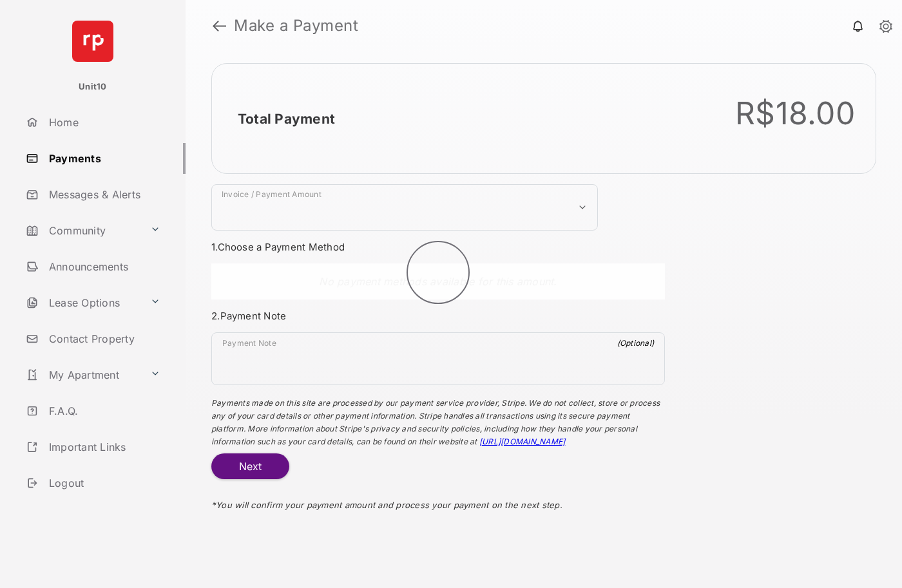  What do you see at coordinates (103, 158) in the screenshot?
I see `a: Payments` at bounding box center [103, 158].